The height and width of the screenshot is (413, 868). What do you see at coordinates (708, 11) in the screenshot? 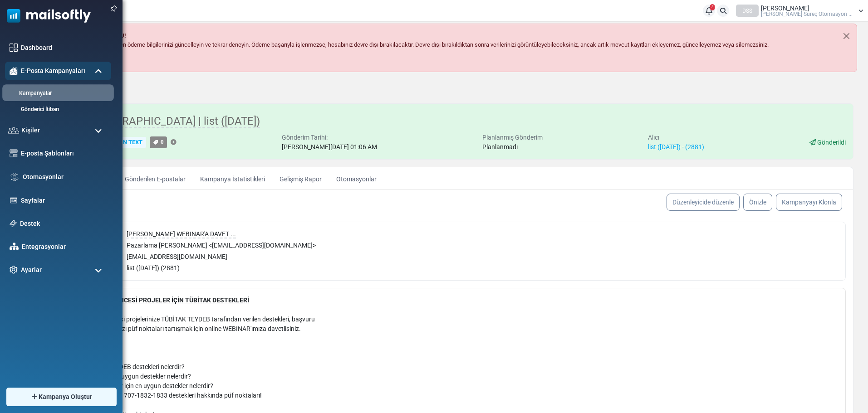
I see `a: 3` at bounding box center [708, 11].